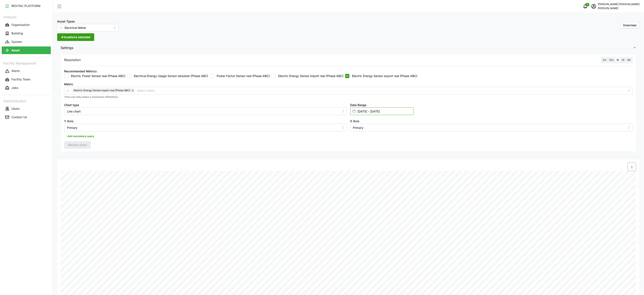  What do you see at coordinates (26, 88) in the screenshot?
I see `button: Jobs` at bounding box center [26, 88].